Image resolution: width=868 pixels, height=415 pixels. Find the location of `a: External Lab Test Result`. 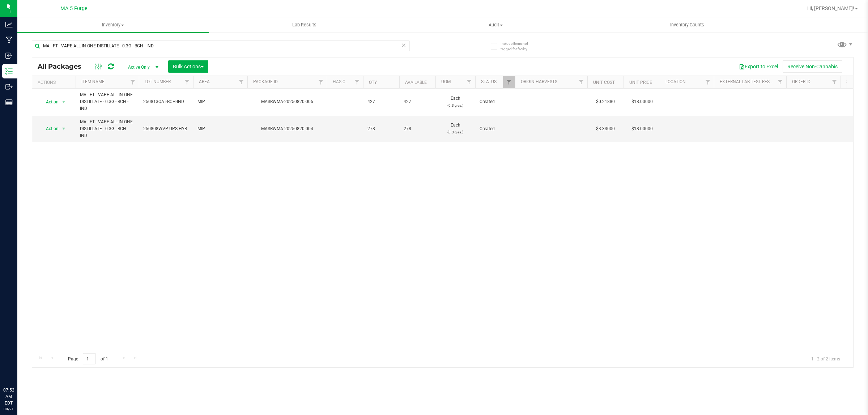

a: External Lab Test Result is located at coordinates (748, 82).